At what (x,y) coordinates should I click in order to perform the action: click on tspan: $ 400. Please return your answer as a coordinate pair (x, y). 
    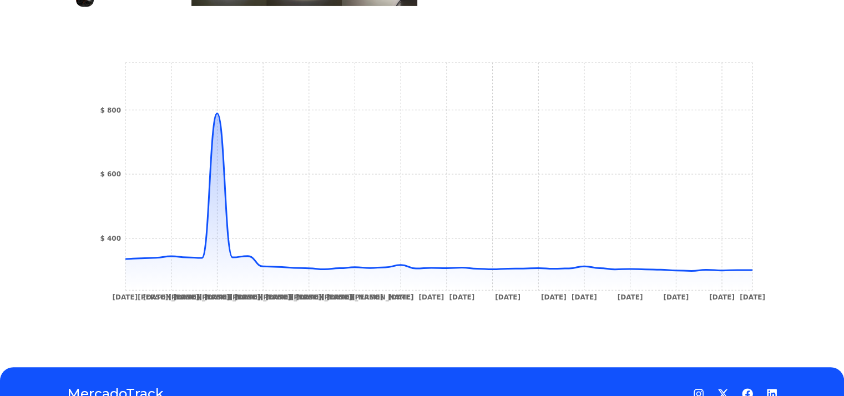
    Looking at the image, I should click on (110, 239).